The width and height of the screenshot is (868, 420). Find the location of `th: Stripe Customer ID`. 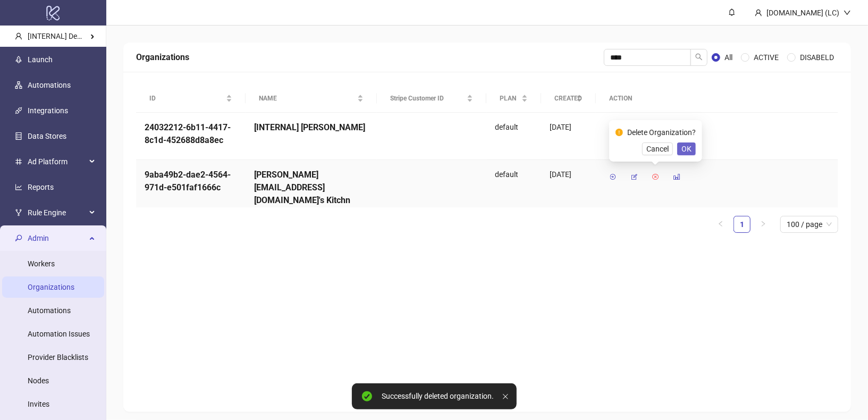

th: Stripe Customer ID is located at coordinates (431, 99).